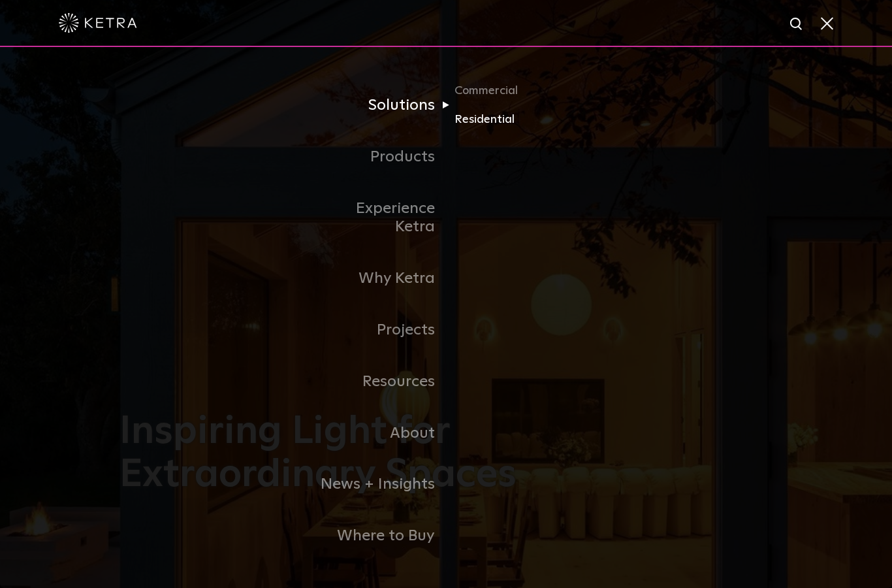 The image size is (892, 588). Describe the element at coordinates (379, 535) in the screenshot. I see `a: Where to Buy` at that location.